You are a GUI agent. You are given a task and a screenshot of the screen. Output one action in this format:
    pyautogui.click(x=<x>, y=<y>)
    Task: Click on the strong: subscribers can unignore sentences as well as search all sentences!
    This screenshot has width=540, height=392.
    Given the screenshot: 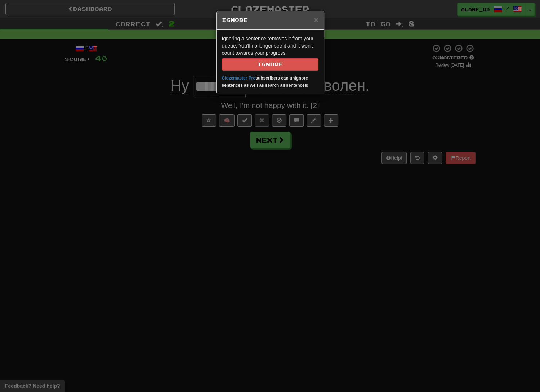 What is the action you would take?
    pyautogui.click(x=265, y=82)
    